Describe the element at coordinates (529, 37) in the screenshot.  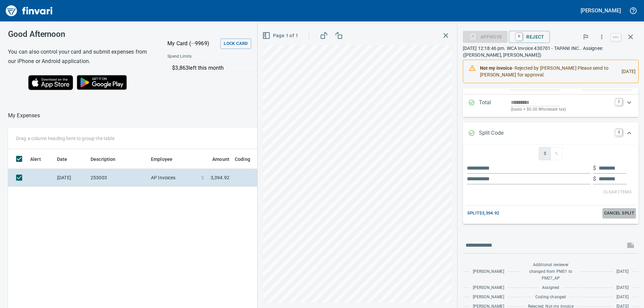
I see `button: RReject` at that location.